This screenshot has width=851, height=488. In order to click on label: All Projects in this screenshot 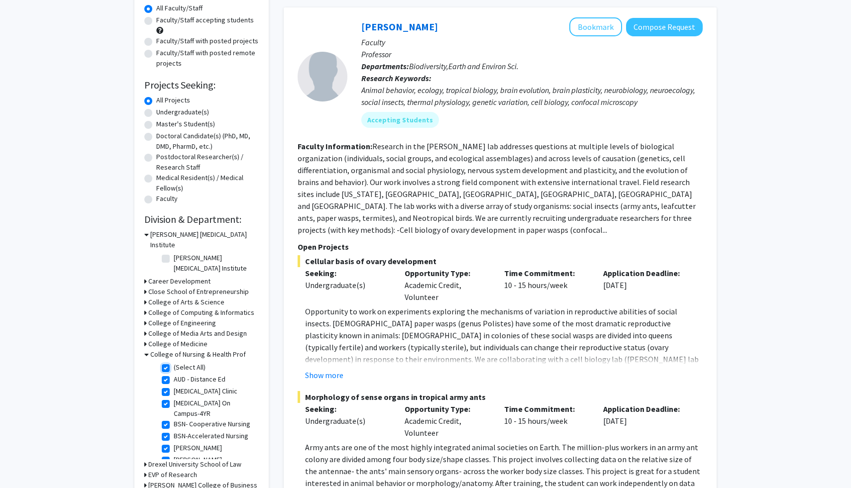, I will do `click(173, 100)`.